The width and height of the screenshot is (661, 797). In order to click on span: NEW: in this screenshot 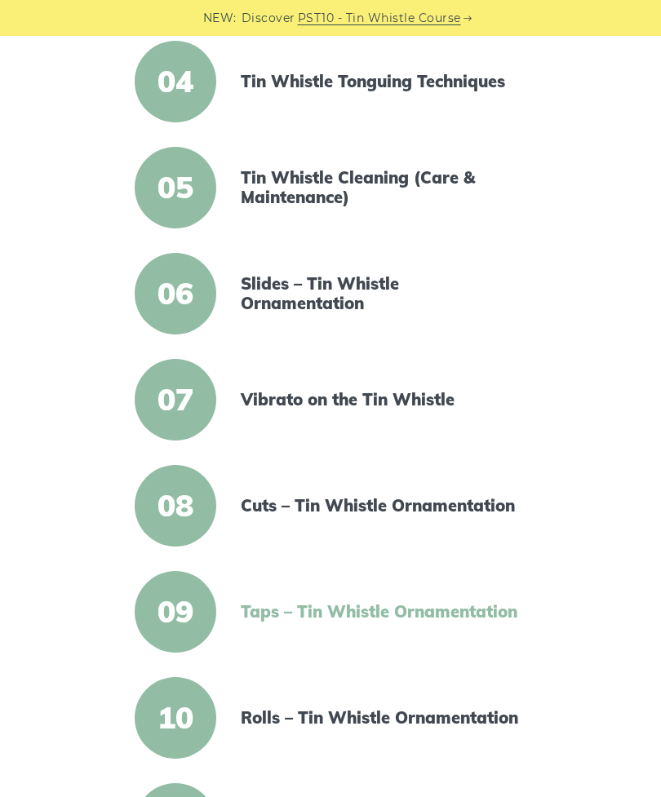, I will do `click(219, 18)`.